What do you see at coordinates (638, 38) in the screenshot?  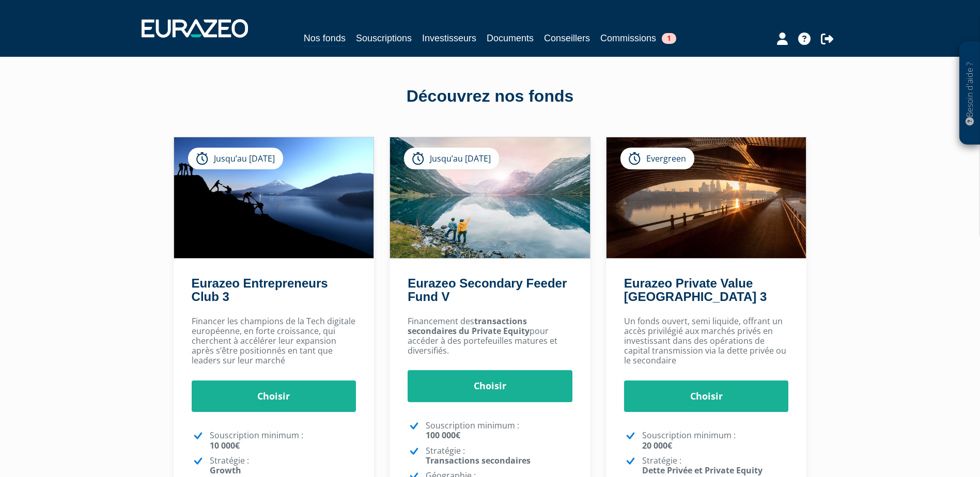 I see `a: Commissions1` at bounding box center [638, 38].